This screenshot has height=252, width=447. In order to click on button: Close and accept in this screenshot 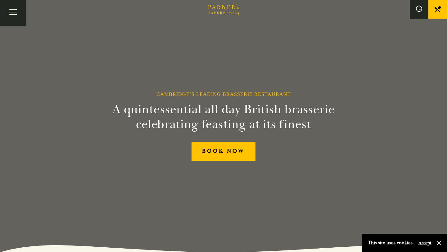, I will do `click(439, 243)`.